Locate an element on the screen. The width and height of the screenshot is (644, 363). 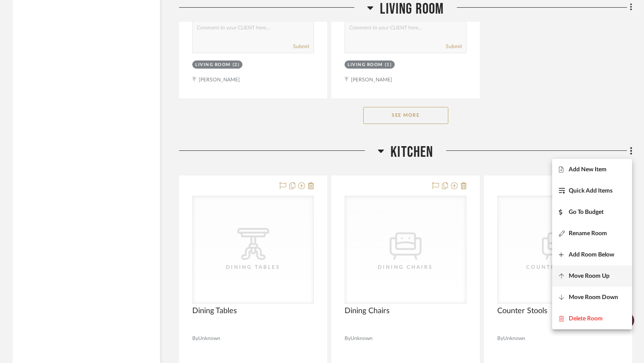
span: Delete Room is located at coordinates (586, 318).